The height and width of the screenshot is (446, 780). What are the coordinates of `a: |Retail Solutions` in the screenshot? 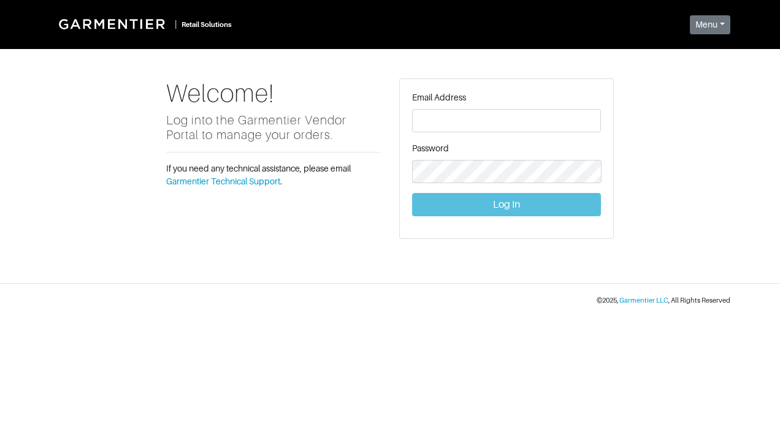 It's located at (143, 24).